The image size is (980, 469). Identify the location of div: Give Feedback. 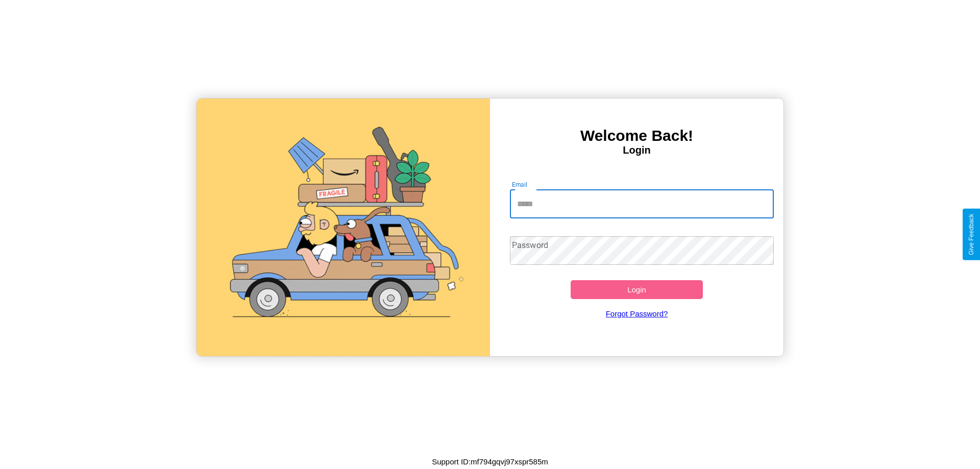
(971, 234).